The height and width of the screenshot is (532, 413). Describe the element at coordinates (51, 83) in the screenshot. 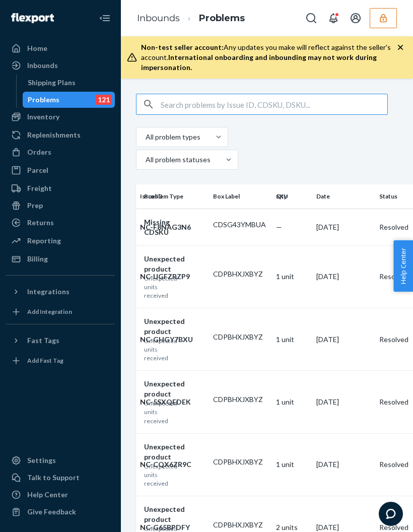

I see `div: Shipping Plans` at that location.